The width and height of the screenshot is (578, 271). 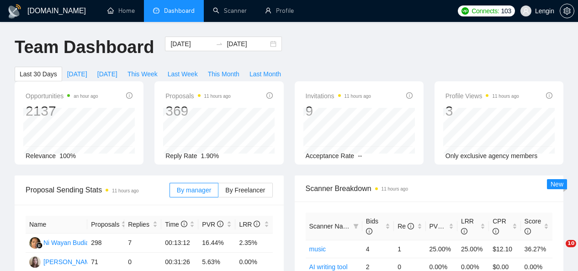 What do you see at coordinates (142, 74) in the screenshot?
I see `span: This Week` at bounding box center [142, 74].